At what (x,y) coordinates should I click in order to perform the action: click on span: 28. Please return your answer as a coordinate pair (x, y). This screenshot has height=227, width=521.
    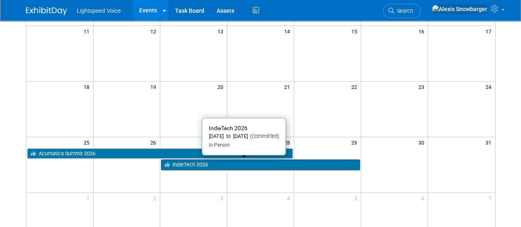
    Looking at the image, I should click on (288, 142).